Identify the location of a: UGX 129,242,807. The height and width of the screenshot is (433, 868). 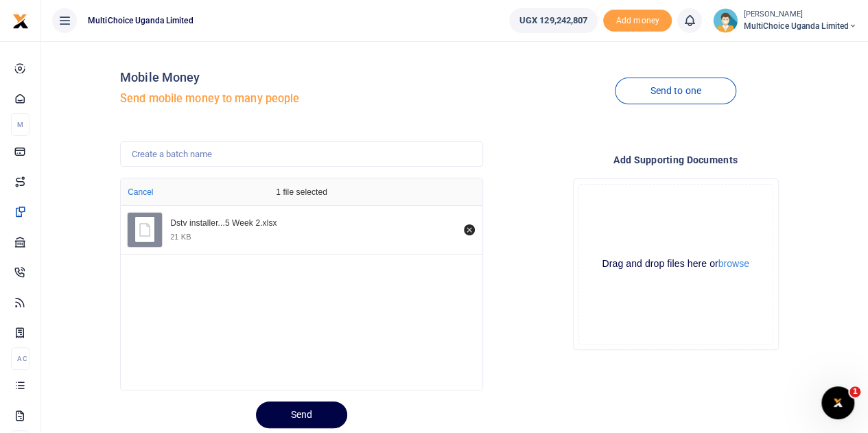
(553, 21).